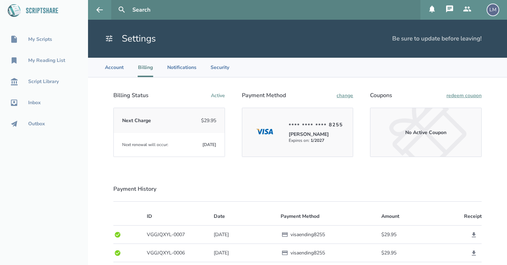 Image resolution: width=507 pixels, height=265 pixels. I want to click on div: Expires on:, so click(316, 141).